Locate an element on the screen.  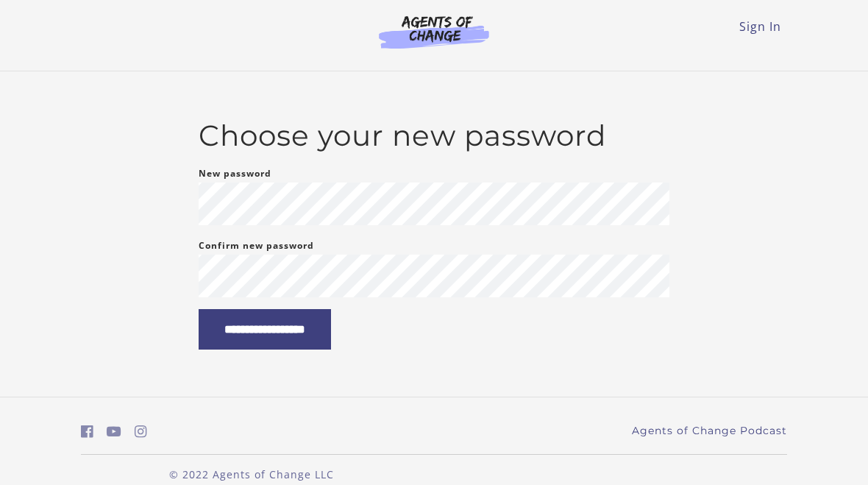
a: https://www.youtube.com/c/AgentsofChangeTestPrepbyMeaganMitchell (Open in a new window) is located at coordinates (114, 432).